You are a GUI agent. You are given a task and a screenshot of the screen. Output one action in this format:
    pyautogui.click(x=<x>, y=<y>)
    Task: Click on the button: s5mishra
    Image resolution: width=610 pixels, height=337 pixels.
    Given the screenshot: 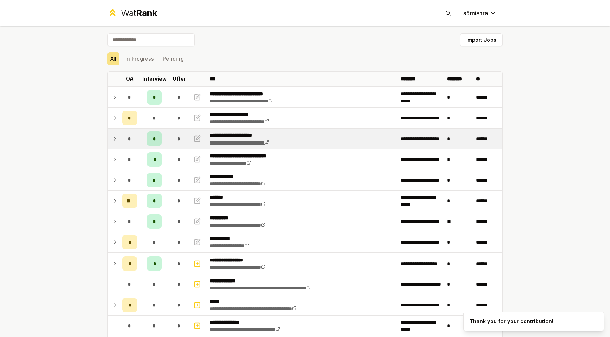 What is the action you would take?
    pyautogui.click(x=480, y=13)
    